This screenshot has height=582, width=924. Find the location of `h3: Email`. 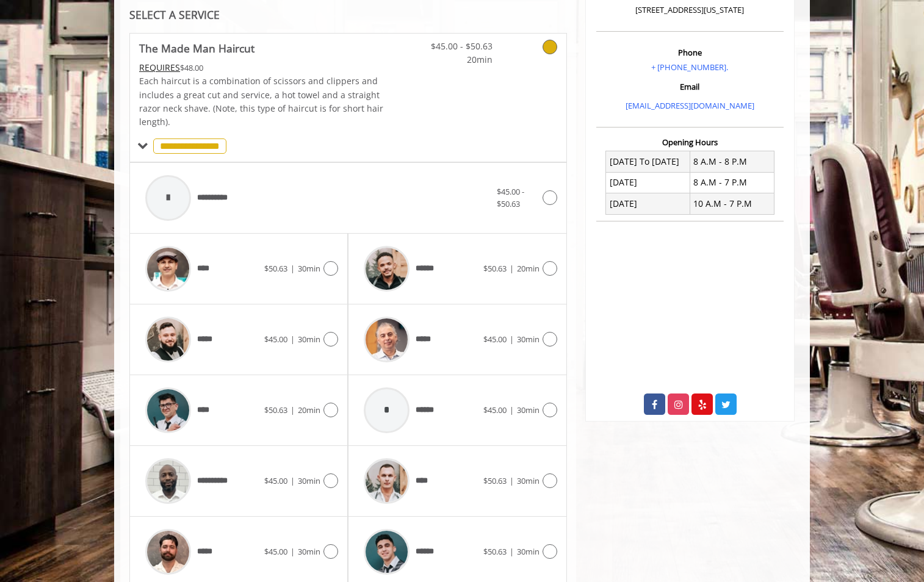

h3: Email is located at coordinates (689, 86).